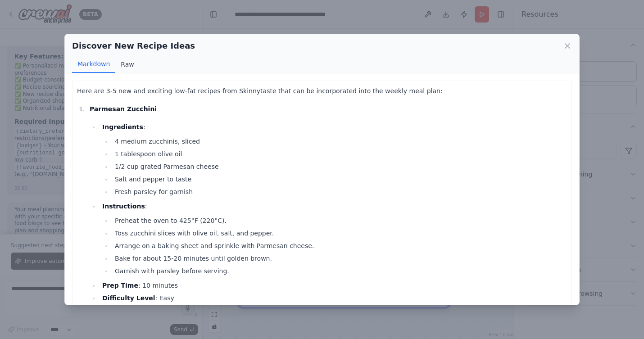 This screenshot has height=339, width=644. Describe the element at coordinates (123, 127) in the screenshot. I see `strong: Ingredients` at that location.